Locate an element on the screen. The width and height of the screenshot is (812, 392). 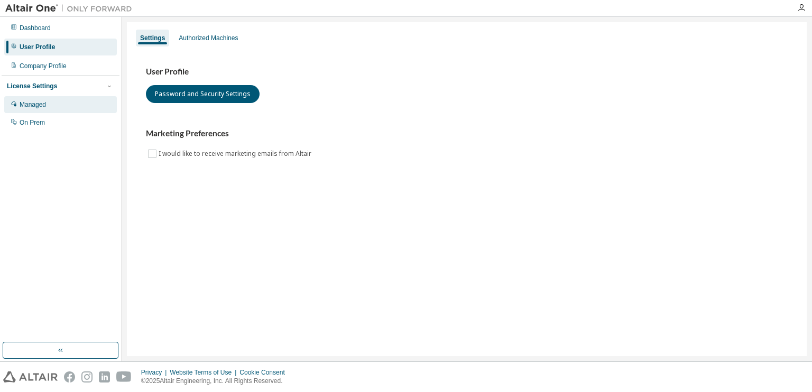
p: © 2025 Altair Engineering, Inc. All Rights Reserved. is located at coordinates (216, 381).